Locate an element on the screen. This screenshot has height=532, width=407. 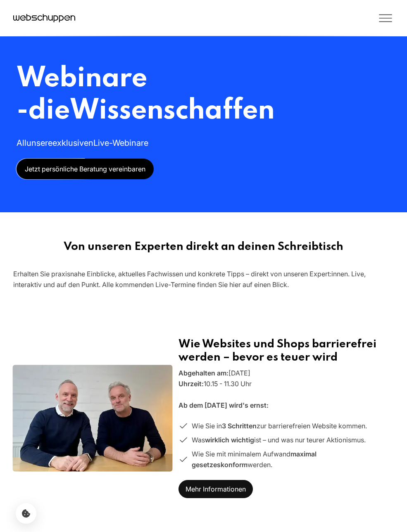
a: Jetzt persönliche Beratung vereinbaren is located at coordinates (85, 169).